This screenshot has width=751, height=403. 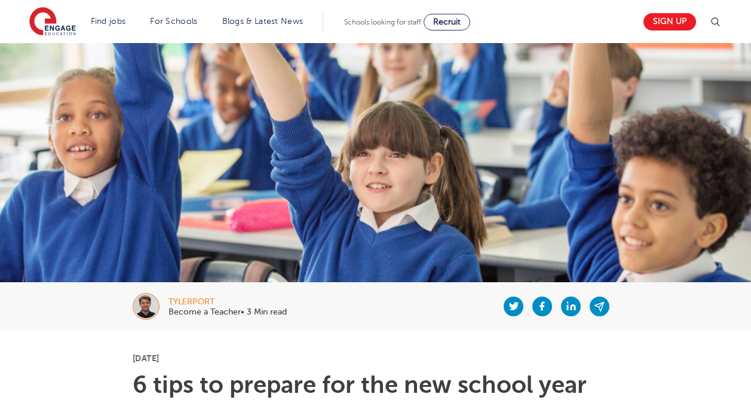 I want to click on span: Recruit, so click(x=447, y=22).